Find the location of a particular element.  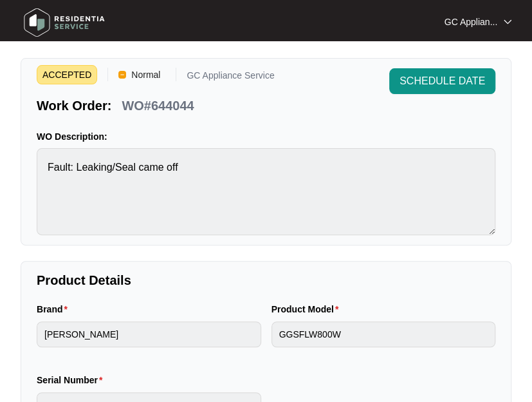

img: residentia service logo is located at coordinates (64, 22).